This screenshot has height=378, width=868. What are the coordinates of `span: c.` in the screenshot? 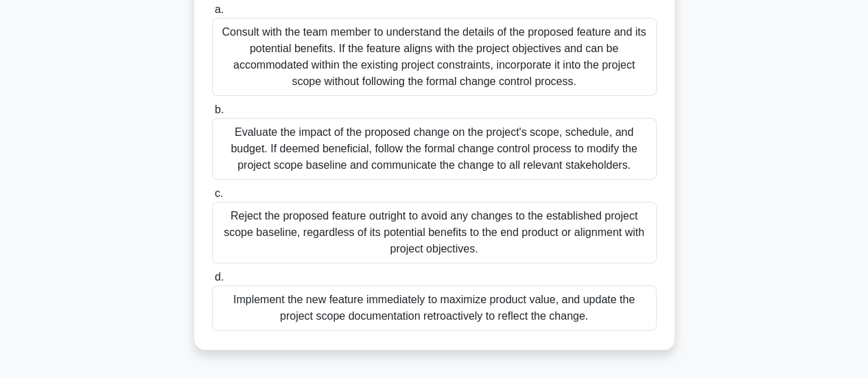 It's located at (219, 193).